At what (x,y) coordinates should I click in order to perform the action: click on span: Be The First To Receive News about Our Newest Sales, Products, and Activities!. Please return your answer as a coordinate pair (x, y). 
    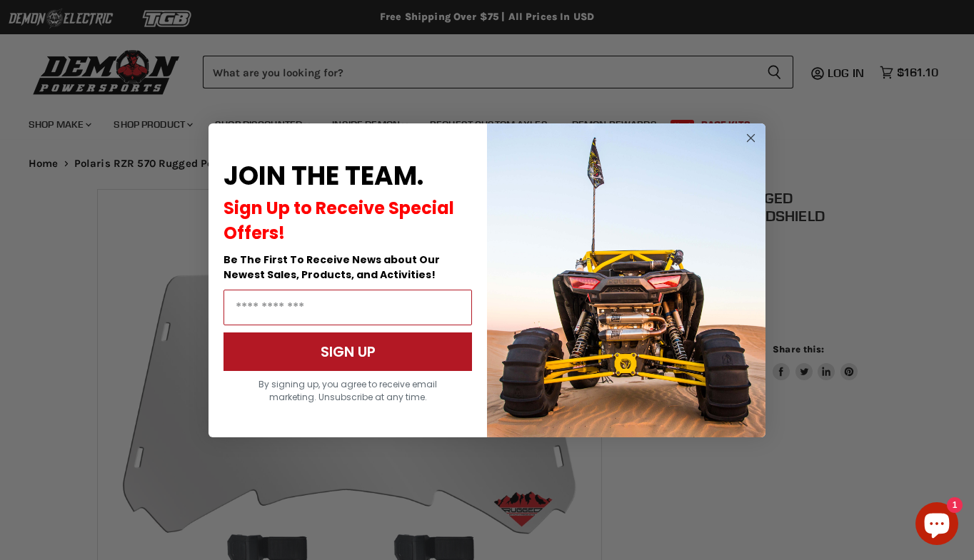
    Looking at the image, I should click on (331, 267).